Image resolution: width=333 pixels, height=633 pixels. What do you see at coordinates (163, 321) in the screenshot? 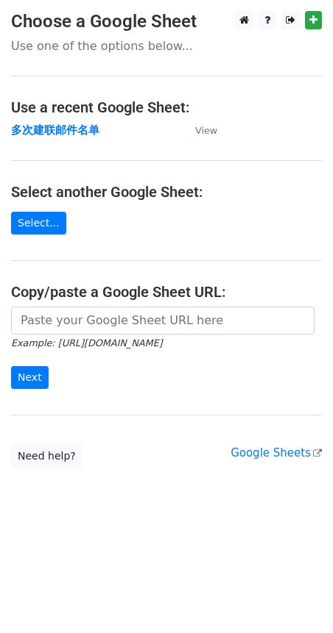
I see `input: Paste your Google Sheet URL here` at bounding box center [163, 321].